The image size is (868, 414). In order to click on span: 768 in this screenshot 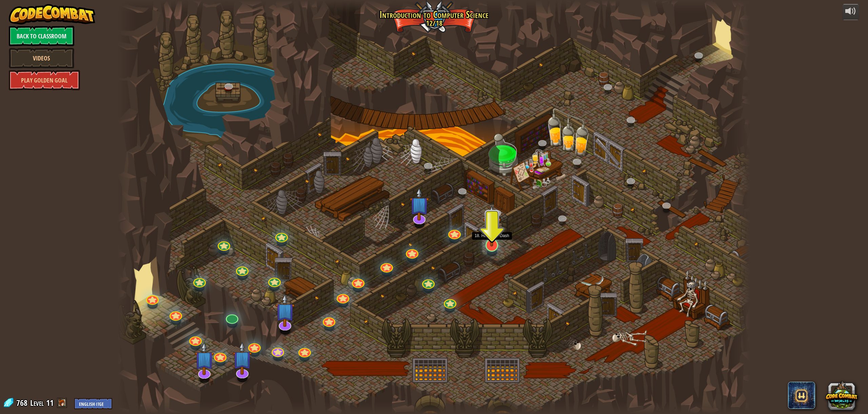, I will do `click(23, 402)`.